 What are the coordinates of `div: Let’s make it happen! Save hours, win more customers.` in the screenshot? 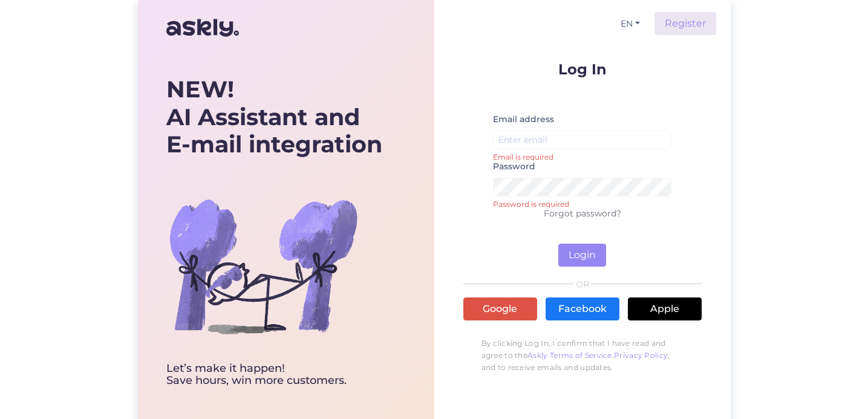 It's located at (274, 375).